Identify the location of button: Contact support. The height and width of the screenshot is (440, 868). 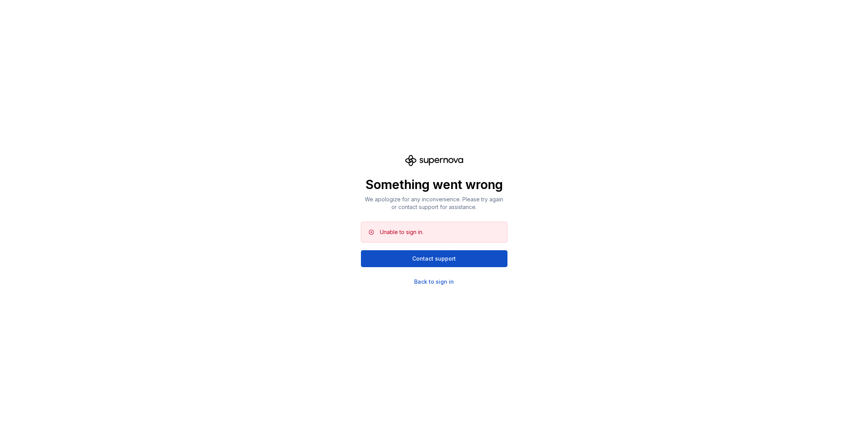
(434, 259).